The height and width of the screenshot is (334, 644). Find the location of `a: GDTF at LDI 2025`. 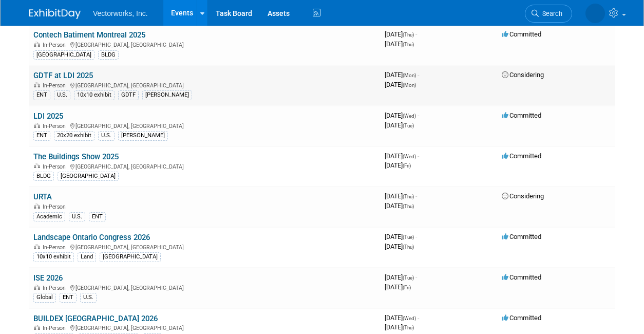

a: GDTF at LDI 2025 is located at coordinates (63, 75).